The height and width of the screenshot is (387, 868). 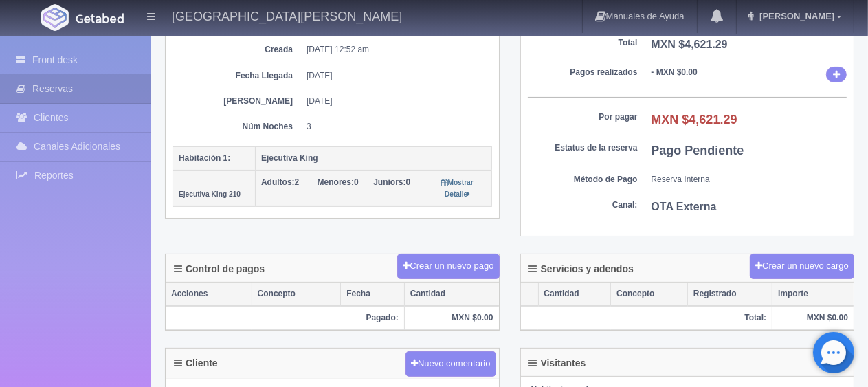 What do you see at coordinates (208, 294) in the screenshot?
I see `th: Acciones` at bounding box center [208, 294].